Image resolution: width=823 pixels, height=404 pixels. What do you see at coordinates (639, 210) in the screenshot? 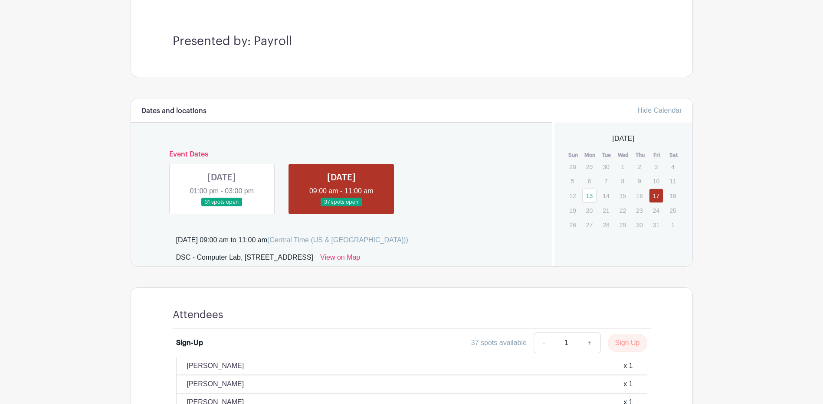
I see `p: 23` at bounding box center [639, 210].